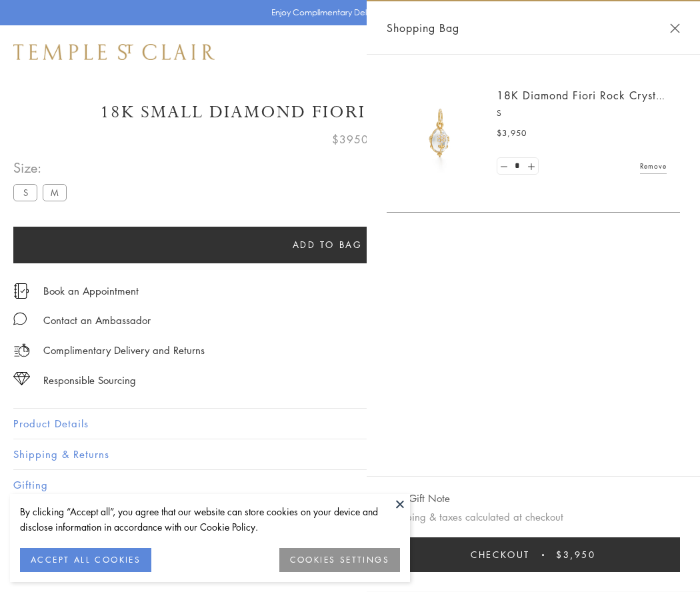 The height and width of the screenshot is (592, 700). I want to click on button: Add Gift Note, so click(418, 498).